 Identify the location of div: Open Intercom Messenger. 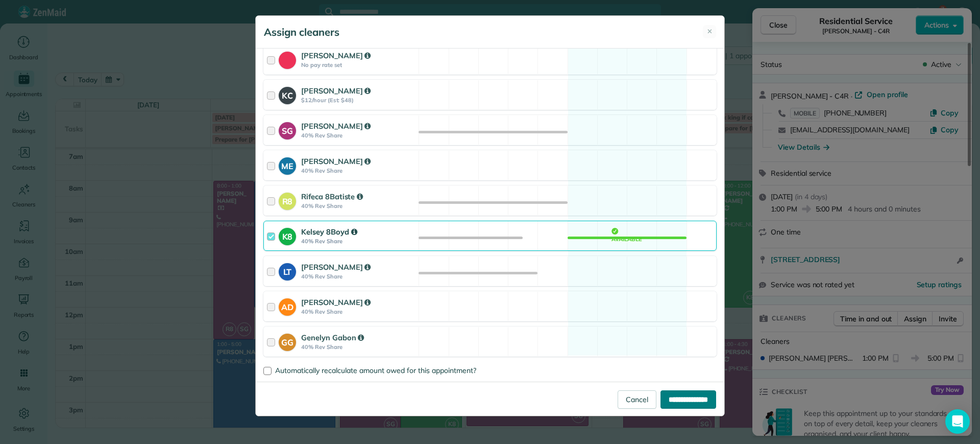
(958, 422).